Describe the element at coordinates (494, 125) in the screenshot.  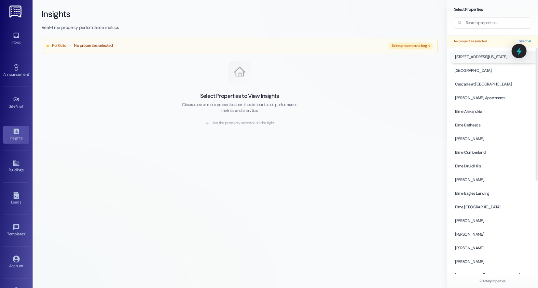
I see `button: Elme Bethesda` at that location.